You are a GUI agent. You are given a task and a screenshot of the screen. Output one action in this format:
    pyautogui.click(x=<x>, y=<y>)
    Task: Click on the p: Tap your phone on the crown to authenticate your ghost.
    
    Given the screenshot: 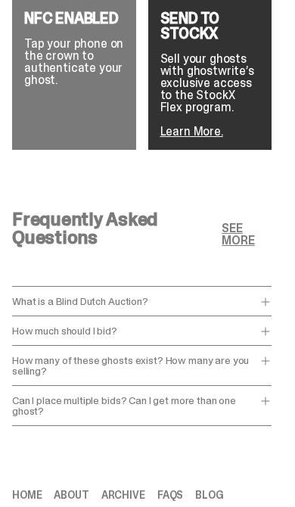 What is the action you would take?
    pyautogui.click(x=74, y=62)
    